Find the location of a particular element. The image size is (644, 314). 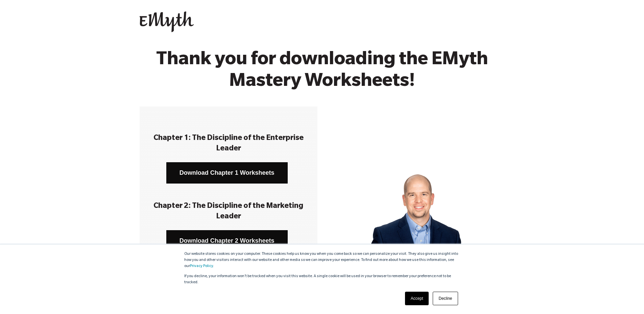

p: Our website stores cookies on your computer. These cookies help us know you when you come back so... is located at coordinates (322, 261).